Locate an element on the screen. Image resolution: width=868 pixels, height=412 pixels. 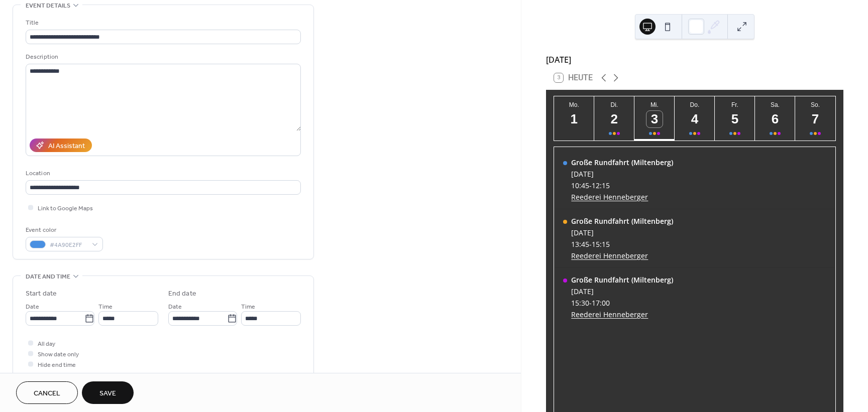
button: Sa.6 is located at coordinates (775, 118).